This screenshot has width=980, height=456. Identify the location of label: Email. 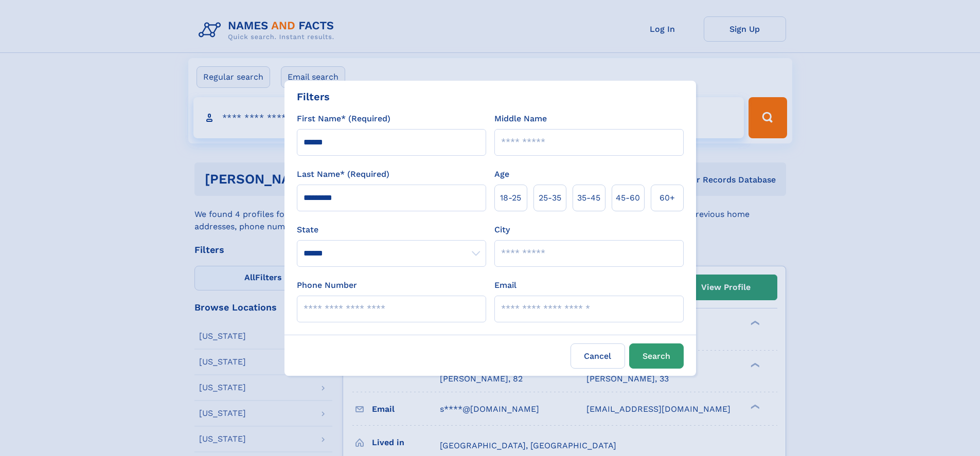
(505, 285).